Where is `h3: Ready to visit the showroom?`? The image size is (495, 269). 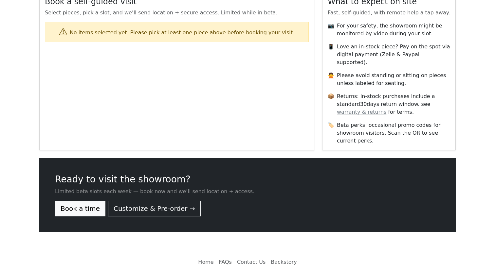
h3: Ready to visit the showroom? is located at coordinates (247, 180).